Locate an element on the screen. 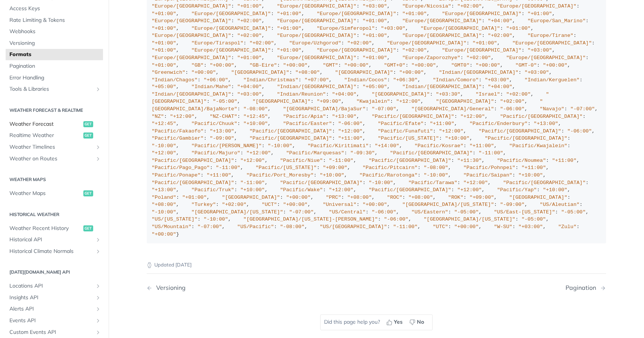 The height and width of the screenshot is (338, 644). span: "Pacific/Apia" is located at coordinates (304, 117).